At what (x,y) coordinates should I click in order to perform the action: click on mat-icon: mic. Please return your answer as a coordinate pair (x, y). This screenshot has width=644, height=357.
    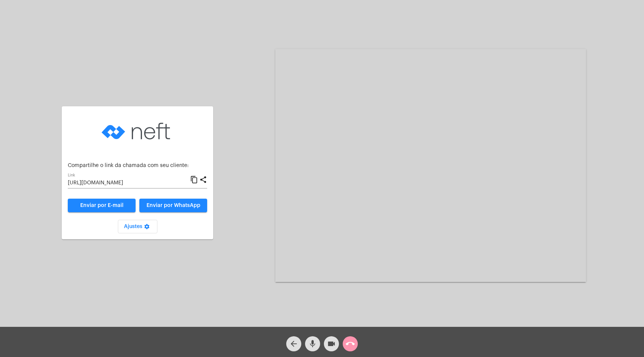
    Looking at the image, I should click on (313, 344).